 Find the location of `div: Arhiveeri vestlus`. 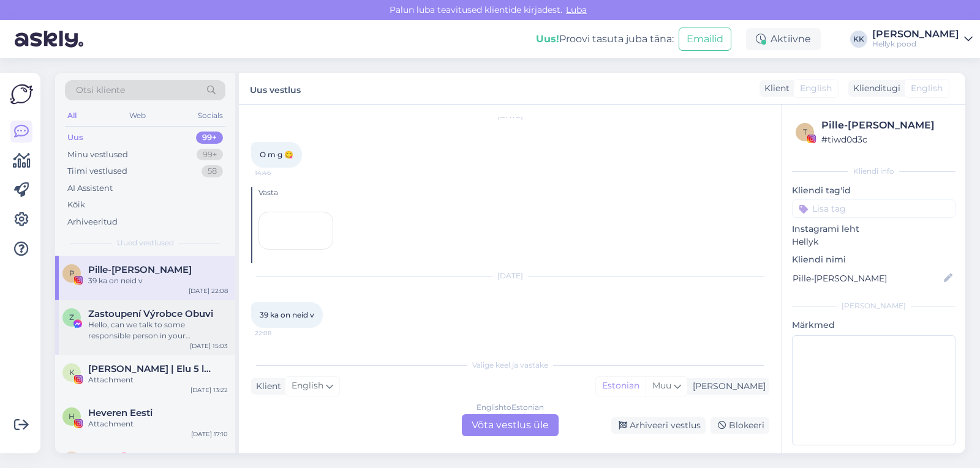

div: Arhiveeri vestlus is located at coordinates (658, 425).